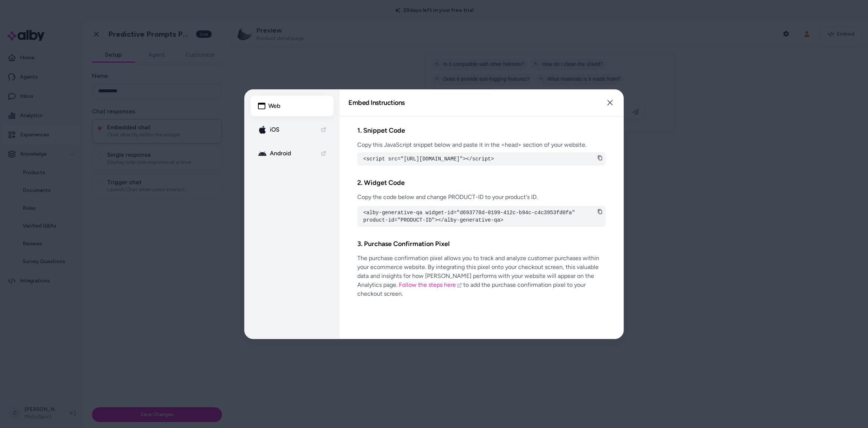 The height and width of the screenshot is (428, 868). What do you see at coordinates (292, 153) in the screenshot?
I see `a: android Android` at bounding box center [292, 153].